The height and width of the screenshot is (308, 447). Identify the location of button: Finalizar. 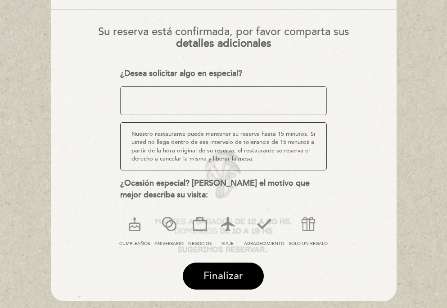
(223, 276).